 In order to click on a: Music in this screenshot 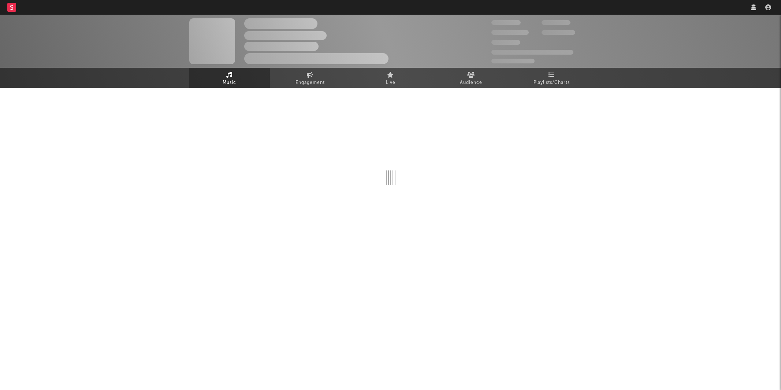, I will do `click(230, 78)`.